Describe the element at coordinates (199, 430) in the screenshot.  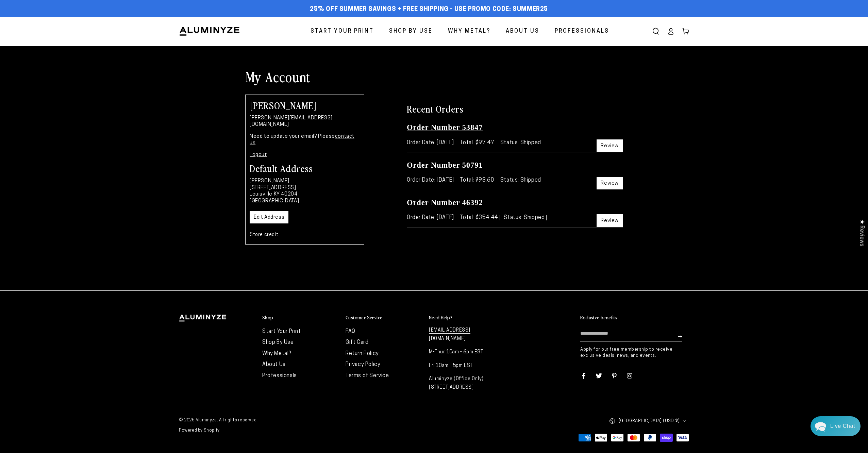
I see `a: Powered by Shopify` at that location.